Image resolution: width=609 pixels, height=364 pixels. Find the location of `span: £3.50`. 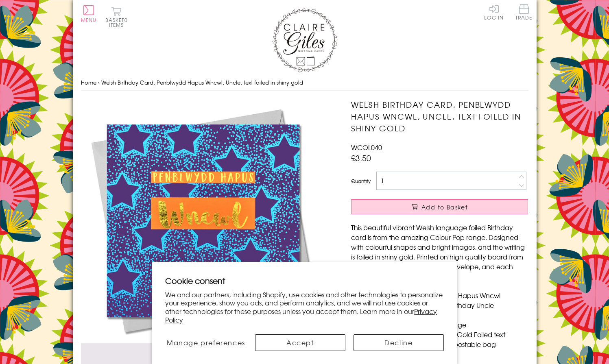

span: £3.50 is located at coordinates (361, 158).